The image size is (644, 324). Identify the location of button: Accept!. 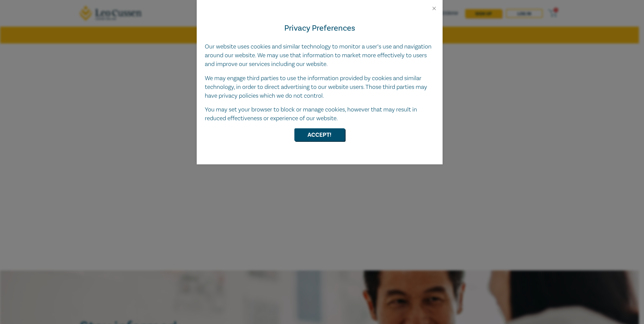
(320, 135).